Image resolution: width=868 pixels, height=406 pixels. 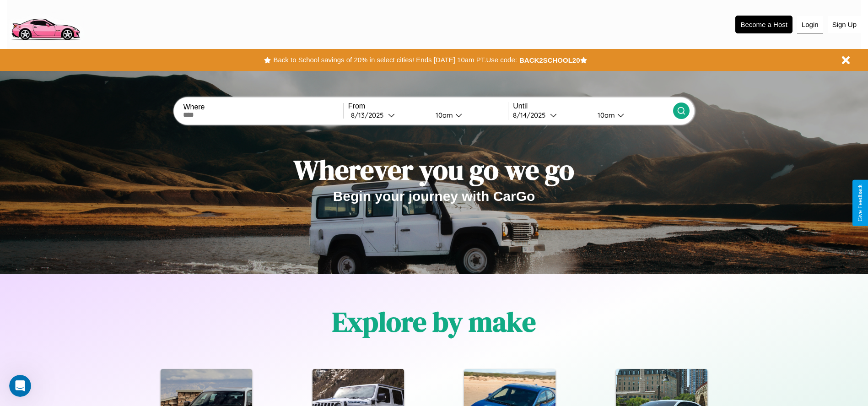 I want to click on label: Where, so click(x=263, y=107).